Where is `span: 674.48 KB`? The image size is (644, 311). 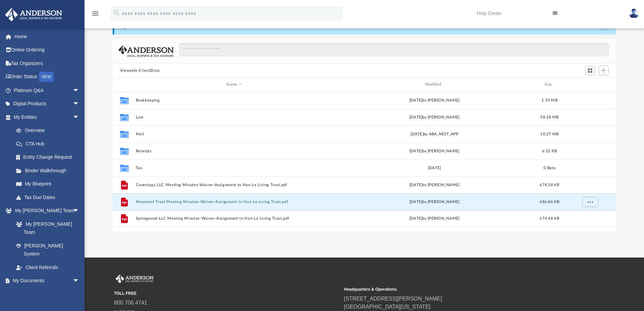
span: 674.48 KB is located at coordinates (549, 218).